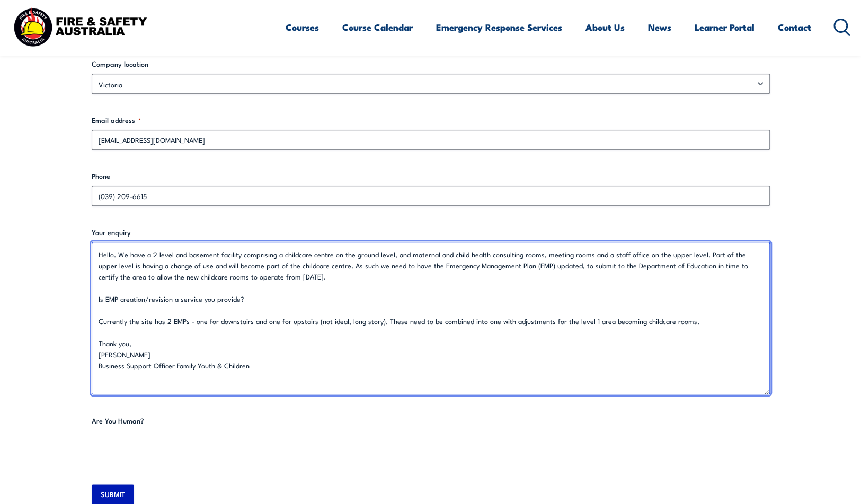  Describe the element at coordinates (499, 27) in the screenshot. I see `a: Emergency Response Services` at that location.